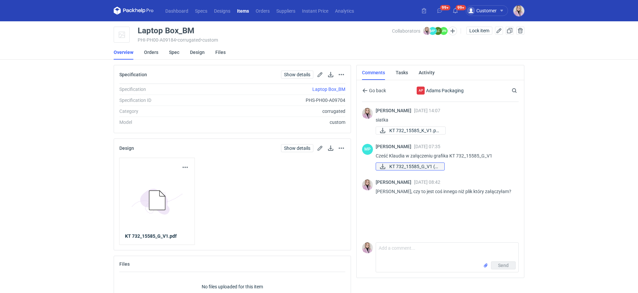  What do you see at coordinates (222, 11) in the screenshot?
I see `a: Designs` at bounding box center [222, 11].